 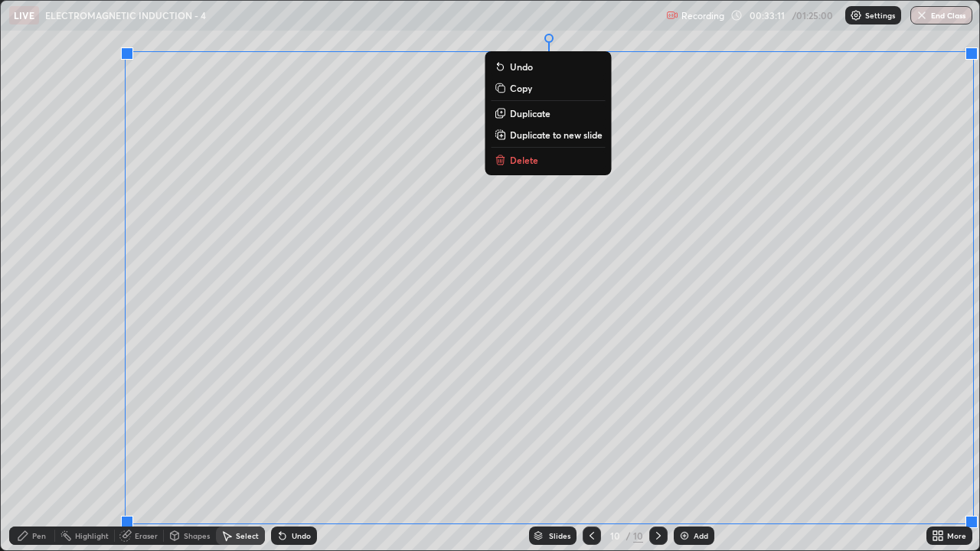 What do you see at coordinates (92, 536) in the screenshot?
I see `div: Highlight` at bounding box center [92, 536].